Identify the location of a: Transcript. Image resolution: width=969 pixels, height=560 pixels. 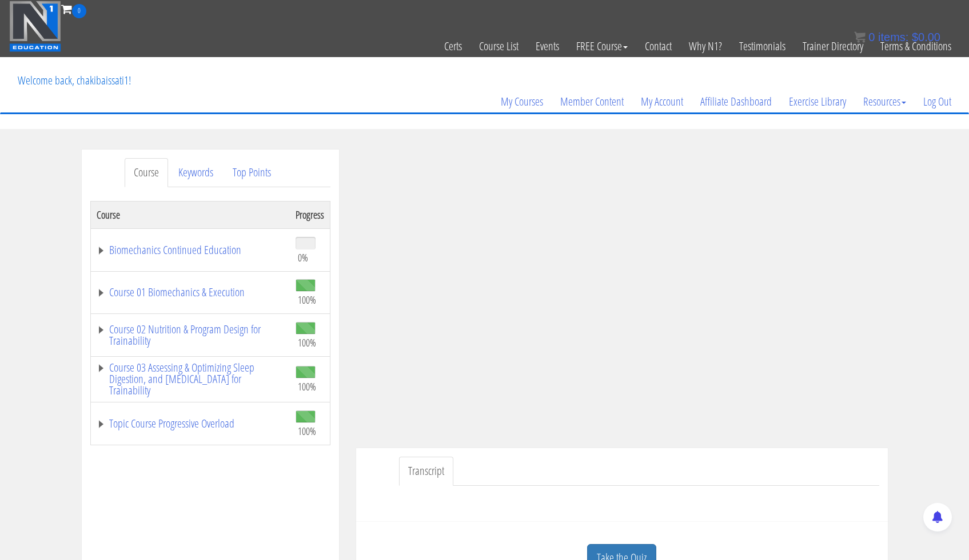
(425, 471).